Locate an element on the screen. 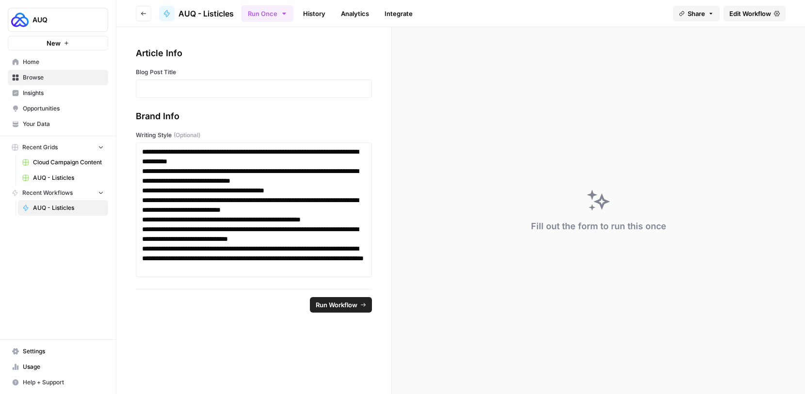 The image size is (805, 394). span: New is located at coordinates (53, 43).